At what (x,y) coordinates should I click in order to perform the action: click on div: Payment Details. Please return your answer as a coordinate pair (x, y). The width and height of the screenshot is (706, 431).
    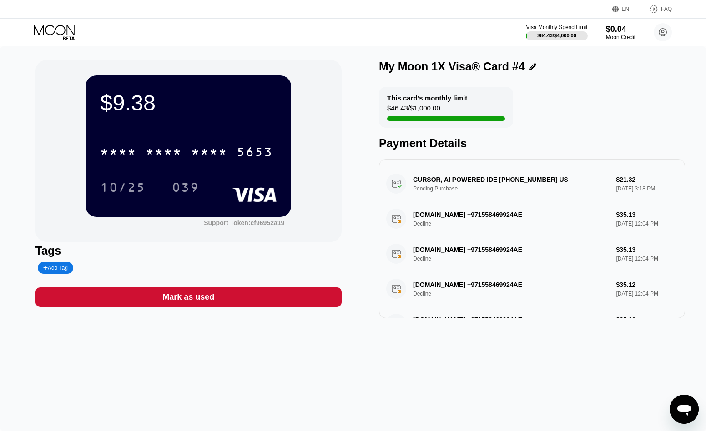
    Looking at the image, I should click on (532, 143).